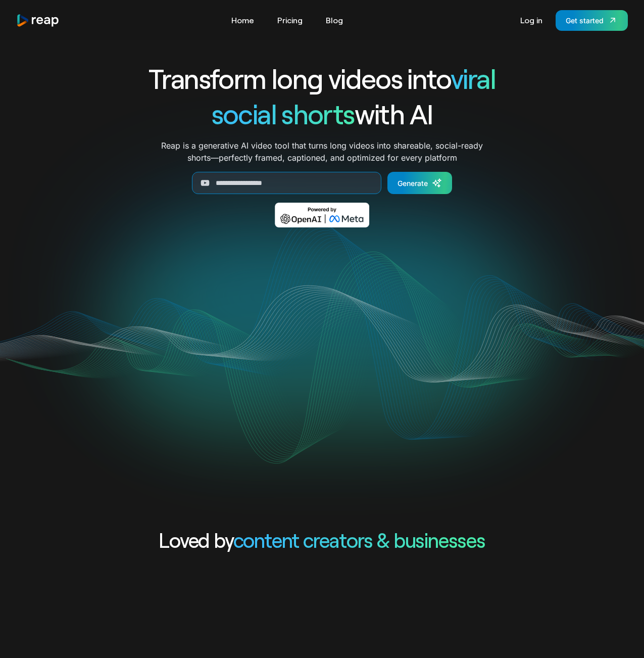 This screenshot has height=658, width=644. Describe the element at coordinates (322, 344) in the screenshot. I see `video: Your browser does not support the video tag.` at that location.